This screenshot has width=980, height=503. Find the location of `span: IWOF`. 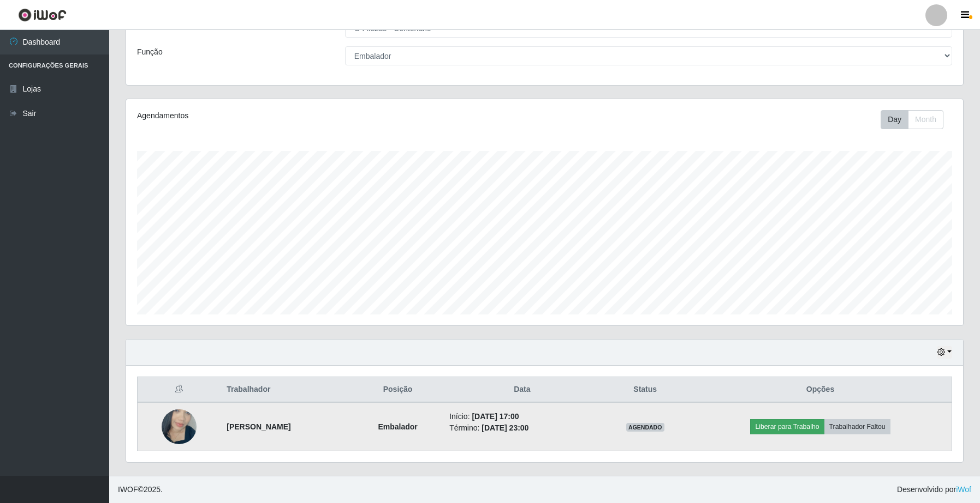

span: IWOF is located at coordinates (128, 490).